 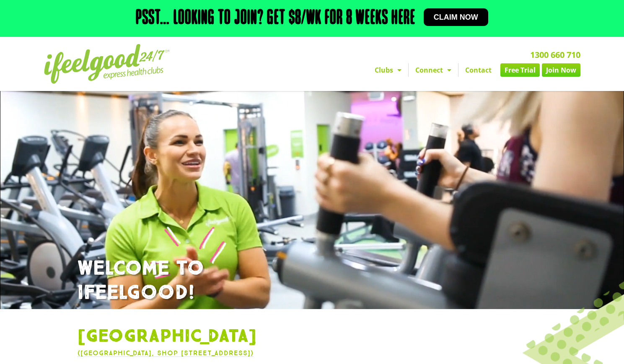 What do you see at coordinates (562, 70) in the screenshot?
I see `a: Join Now` at bounding box center [562, 70].